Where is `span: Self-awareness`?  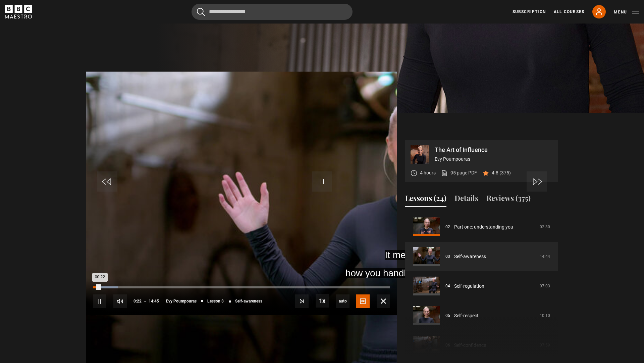
span: Self-awareness is located at coordinates (249, 301).